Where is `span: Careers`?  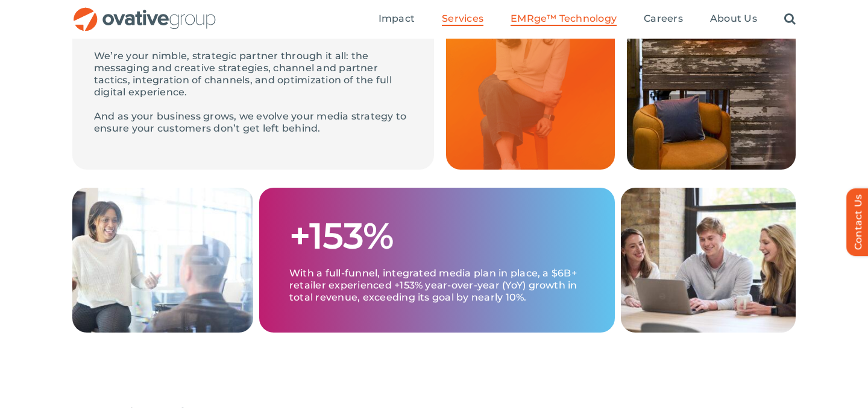
span: Careers is located at coordinates (663, 18).